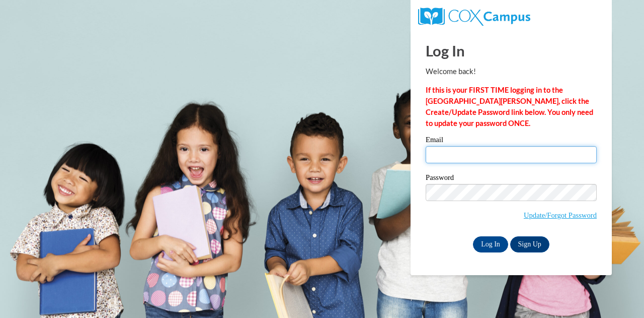 The height and width of the screenshot is (318, 644). What do you see at coordinates (560, 215) in the screenshot?
I see `a: Update/Forgot Password` at bounding box center [560, 215].